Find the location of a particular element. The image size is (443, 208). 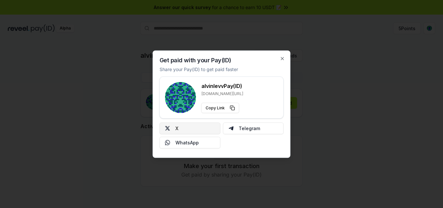

img: Telegram is located at coordinates (231, 128).